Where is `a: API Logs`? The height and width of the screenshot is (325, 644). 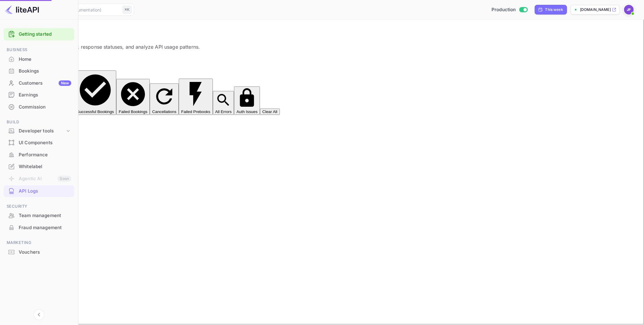 a: API Logs is located at coordinates (39, 191).